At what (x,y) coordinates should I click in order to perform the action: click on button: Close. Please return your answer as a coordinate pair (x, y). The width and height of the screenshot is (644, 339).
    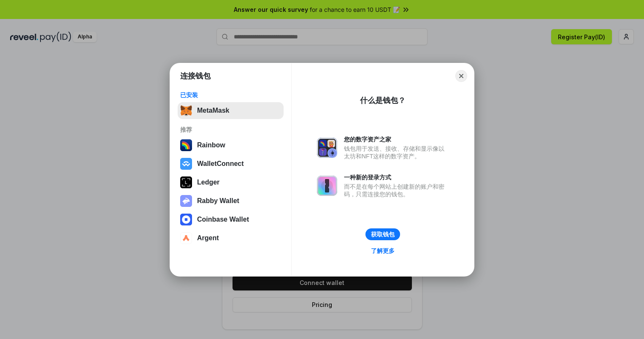
    Looking at the image, I should click on (461, 76).